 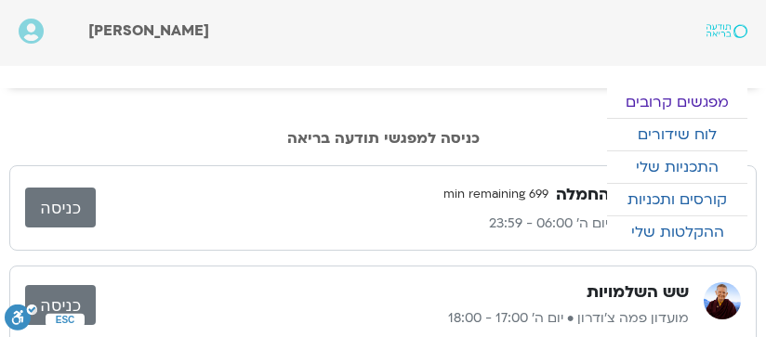 I want to click on a: קורסים ותכניות, so click(x=676, y=200).